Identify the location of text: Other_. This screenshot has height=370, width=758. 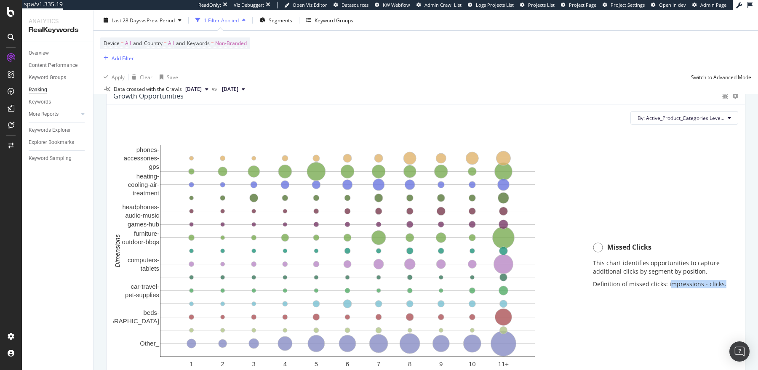
(149, 344).